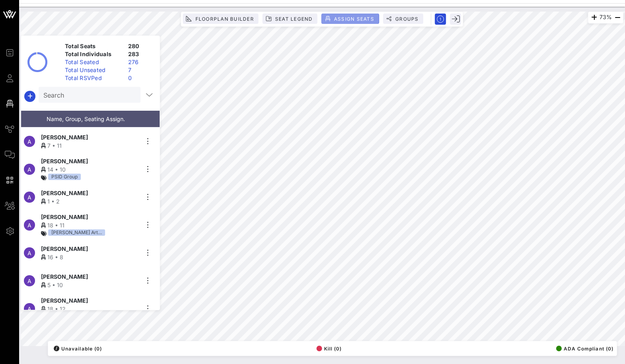  I want to click on span: Unavailable (0), so click(78, 348).